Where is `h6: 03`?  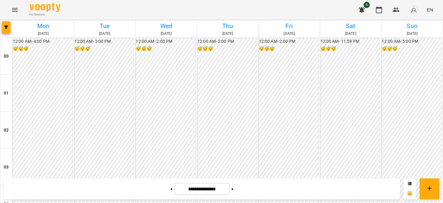 h6: 03 is located at coordinates (6, 167).